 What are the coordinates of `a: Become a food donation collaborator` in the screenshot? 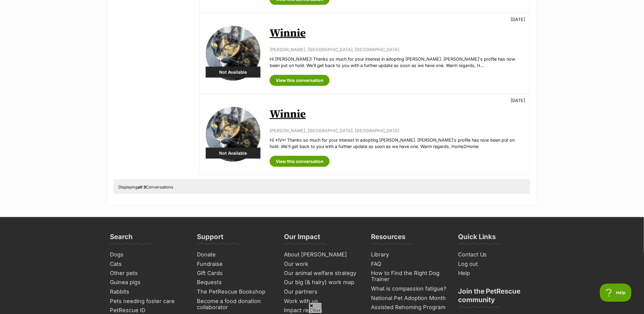 It's located at (235, 305).